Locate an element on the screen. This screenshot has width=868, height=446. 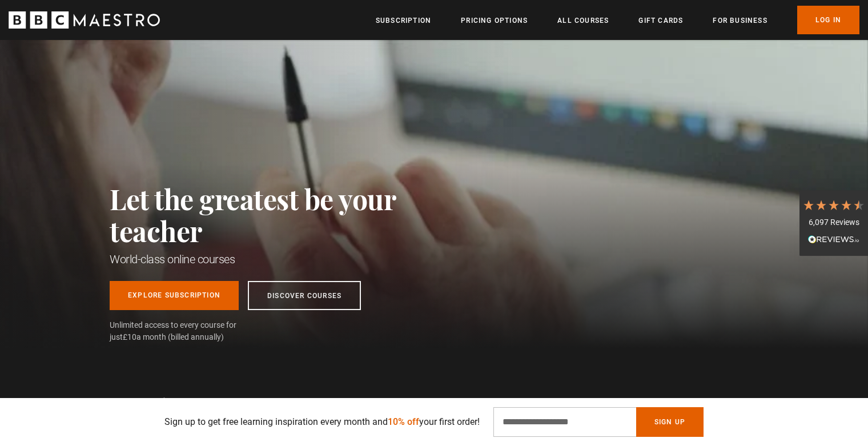
a: Subscription is located at coordinates (403, 21).